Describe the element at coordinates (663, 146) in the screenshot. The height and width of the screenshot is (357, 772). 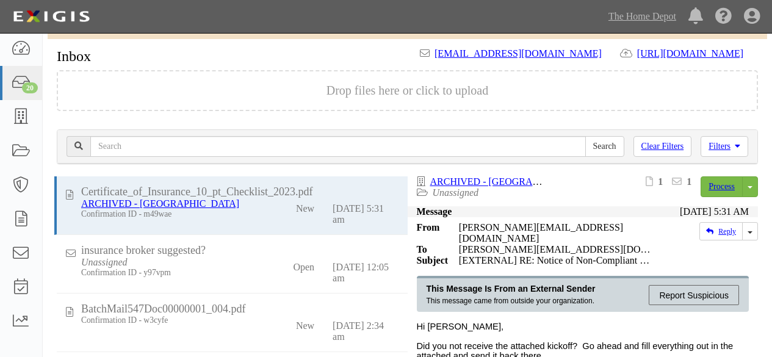
I see `a: Clear Filters` at that location.